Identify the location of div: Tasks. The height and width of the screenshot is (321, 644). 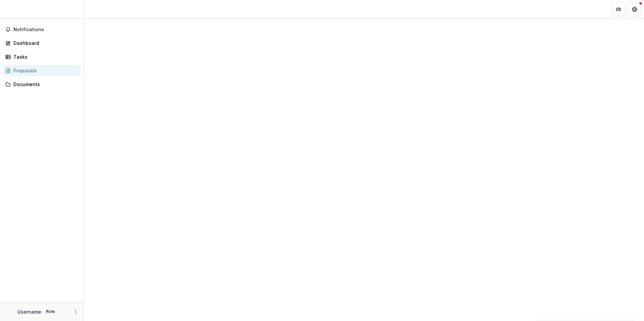
(44, 57).